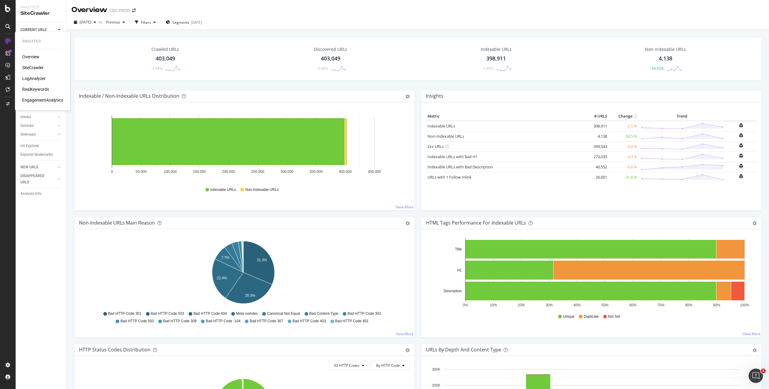 This screenshot has height=389, width=769. What do you see at coordinates (436, 385) in the screenshot?
I see `text: 200K` at bounding box center [436, 385].